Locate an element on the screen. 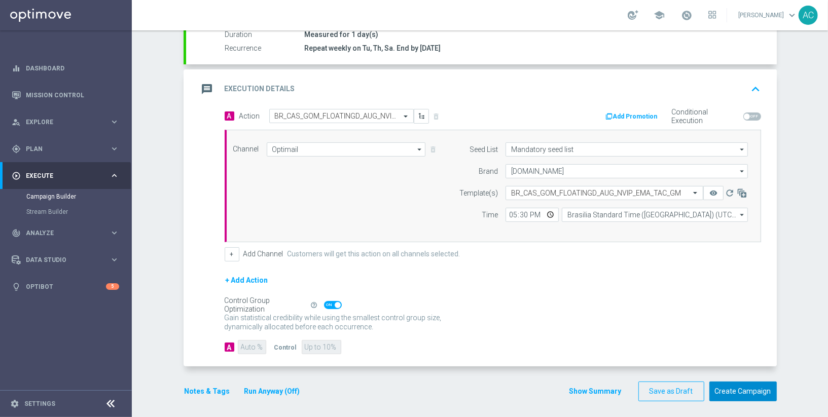  span: Data Studio is located at coordinates (67, 260).